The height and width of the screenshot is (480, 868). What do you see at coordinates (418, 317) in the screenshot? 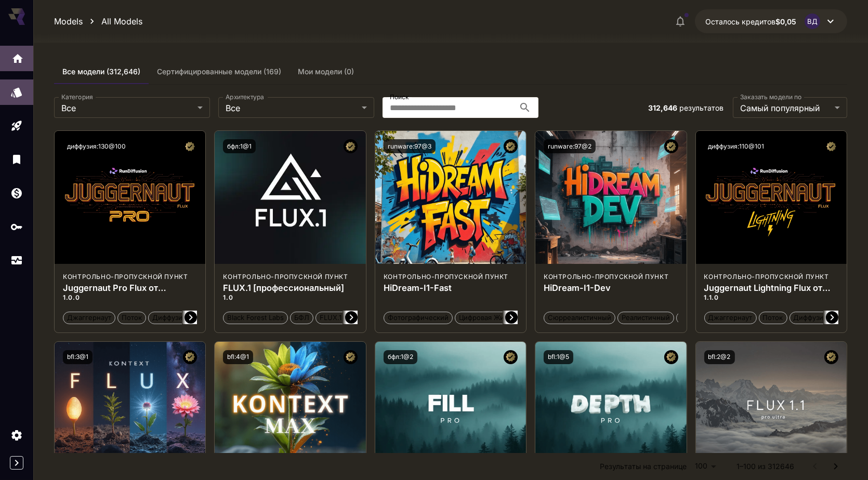
I see `font: Фотографический` at bounding box center [418, 317].